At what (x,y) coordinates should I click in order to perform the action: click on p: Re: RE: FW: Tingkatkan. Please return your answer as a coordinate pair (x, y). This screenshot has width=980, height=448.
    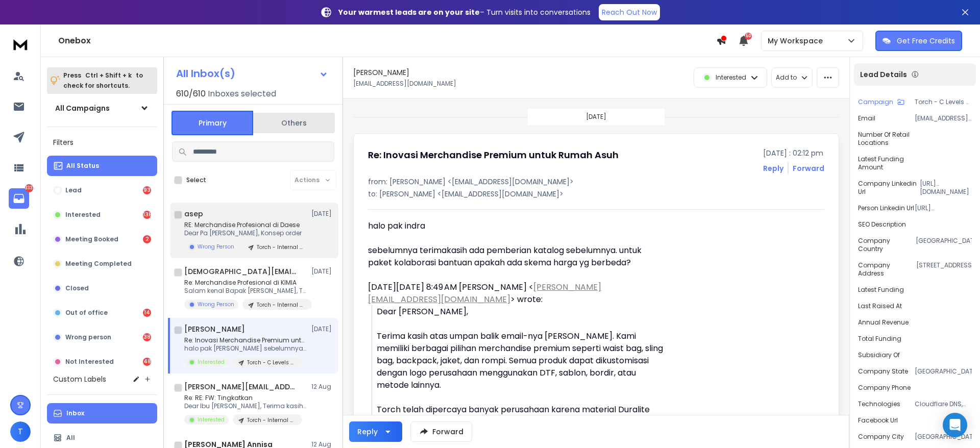
    Looking at the image, I should click on (245, 398).